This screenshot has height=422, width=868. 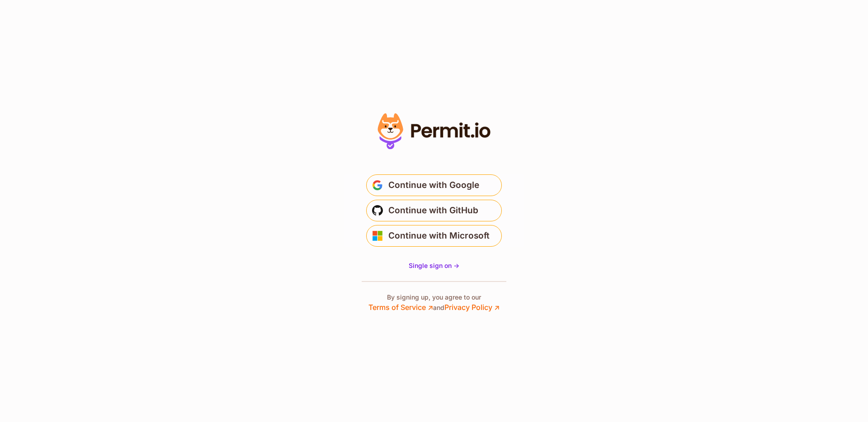 What do you see at coordinates (434, 185) in the screenshot?
I see `span: Continue with Google` at bounding box center [434, 185].